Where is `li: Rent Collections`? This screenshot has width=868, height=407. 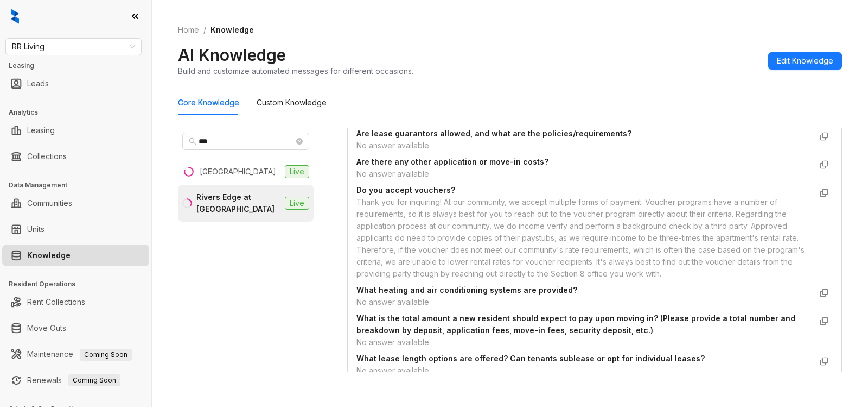 li: Rent Collections is located at coordinates (75, 302).